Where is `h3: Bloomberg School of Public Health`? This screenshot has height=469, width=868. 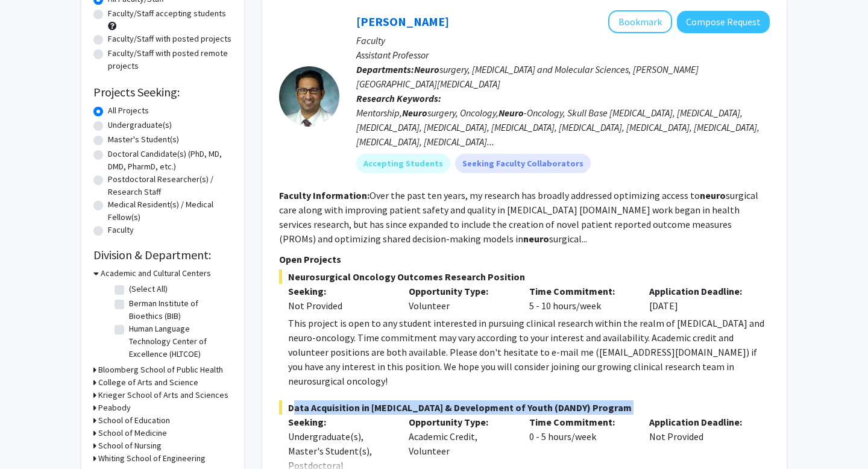 h3: Bloomberg School of Public Health is located at coordinates (160, 369).